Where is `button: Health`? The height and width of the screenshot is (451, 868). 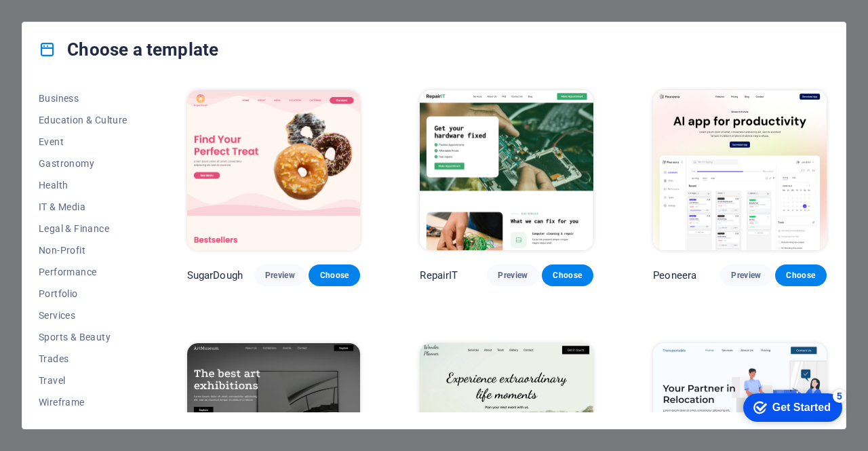
button: Health is located at coordinates (82, 185).